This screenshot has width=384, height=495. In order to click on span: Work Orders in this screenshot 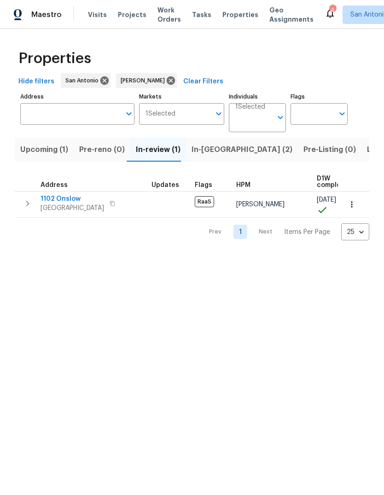, I will do `click(169, 15)`.